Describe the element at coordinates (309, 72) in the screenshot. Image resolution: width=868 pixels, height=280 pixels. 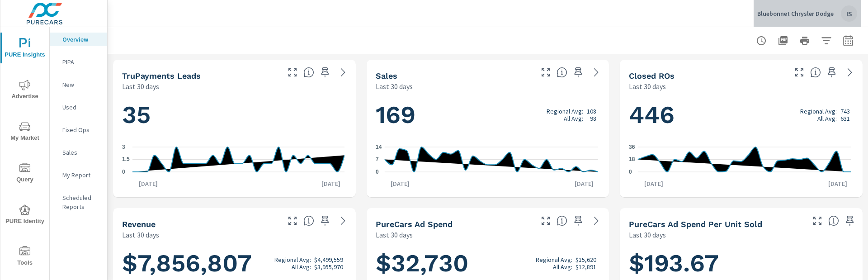
I see `span: The number of truPayments leads.` at that location.